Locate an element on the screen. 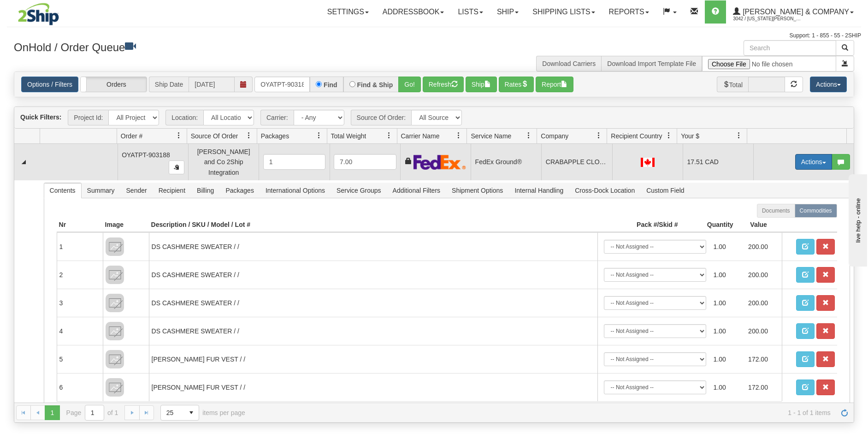 The width and height of the screenshot is (868, 439). span: Cross-Dock Location is located at coordinates (605, 190).